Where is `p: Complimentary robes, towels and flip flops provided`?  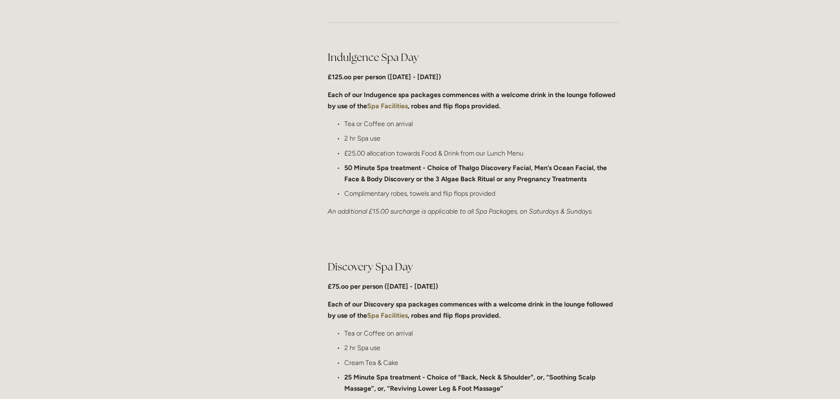 p: Complimentary robes, towels and flip flops provided is located at coordinates (481, 193).